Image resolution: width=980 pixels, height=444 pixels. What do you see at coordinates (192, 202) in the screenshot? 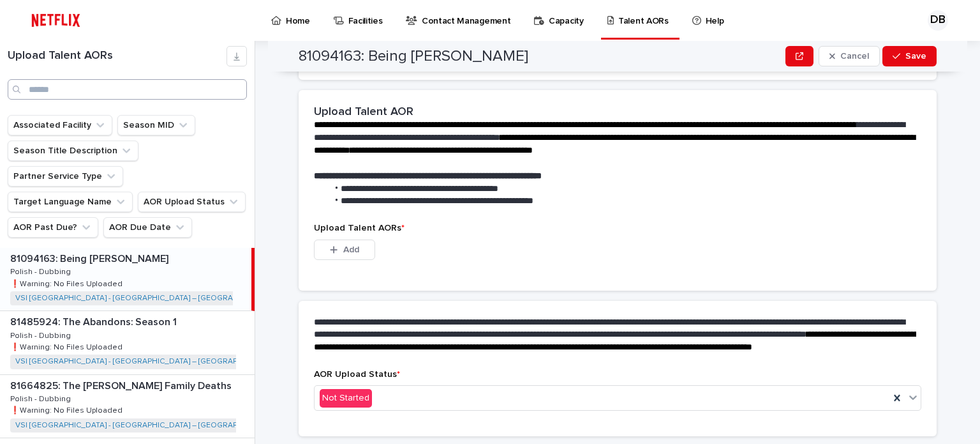
I see `button: AOR Upload Status` at bounding box center [192, 202].